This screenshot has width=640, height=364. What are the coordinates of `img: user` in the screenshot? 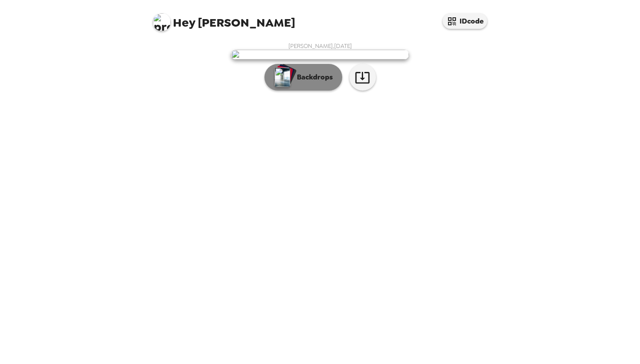 It's located at (320, 55).